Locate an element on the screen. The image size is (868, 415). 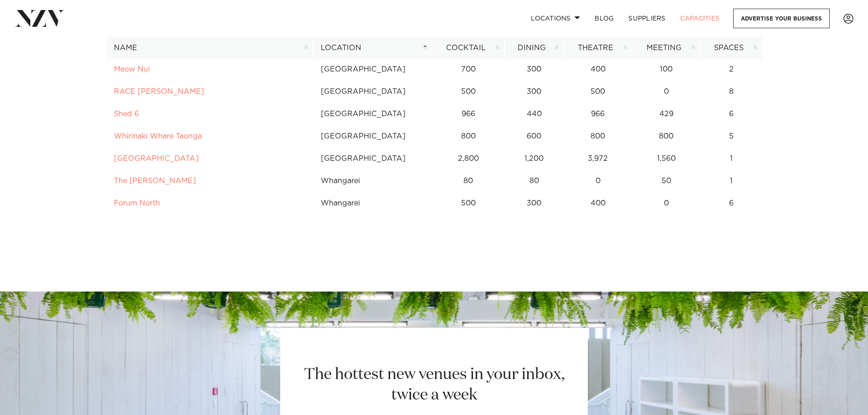
a: SUPPLIERS is located at coordinates (646, 18).